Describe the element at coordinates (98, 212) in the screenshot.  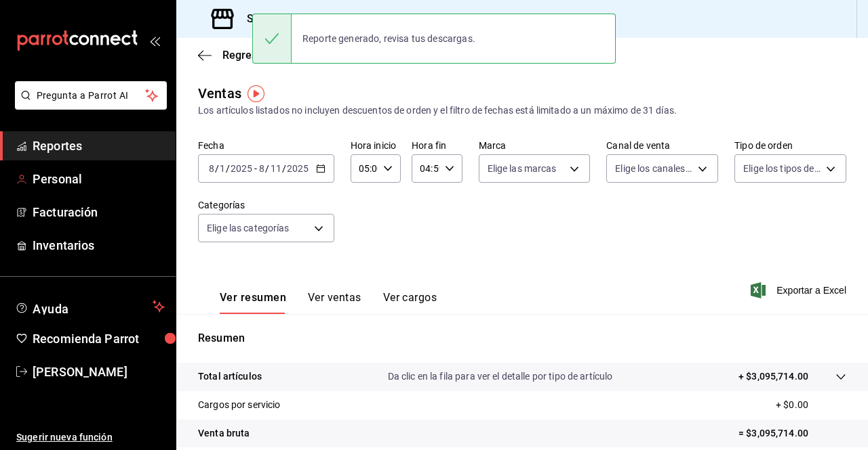
I see `span: Facturación` at that location.